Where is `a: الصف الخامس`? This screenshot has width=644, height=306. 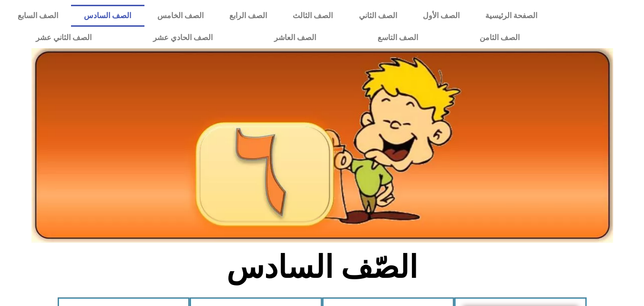
a: الصف الخامس is located at coordinates (180, 16).